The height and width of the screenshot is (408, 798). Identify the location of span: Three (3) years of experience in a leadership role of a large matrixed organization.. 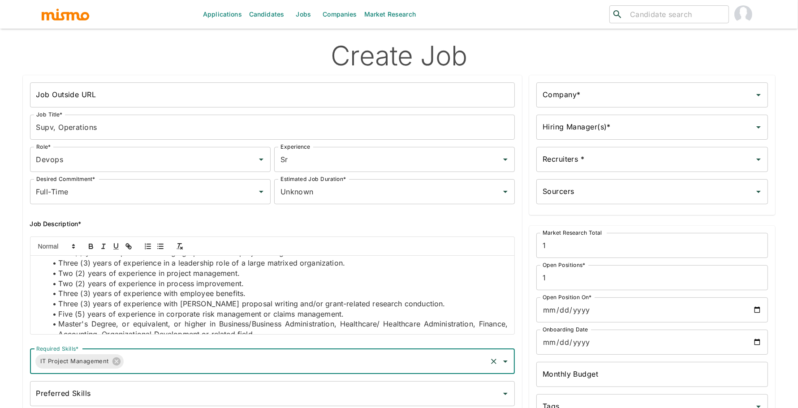
(202, 263).